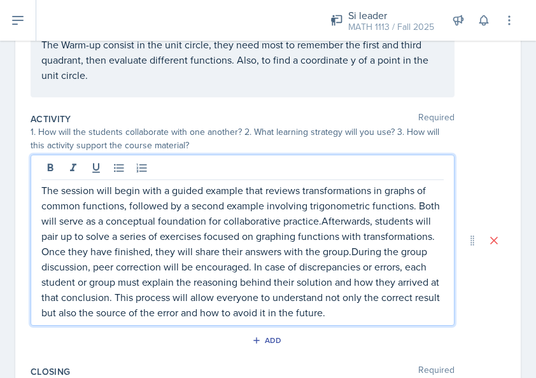 The width and height of the screenshot is (536, 378). What do you see at coordinates (268, 340) in the screenshot?
I see `div: Add` at bounding box center [268, 340].